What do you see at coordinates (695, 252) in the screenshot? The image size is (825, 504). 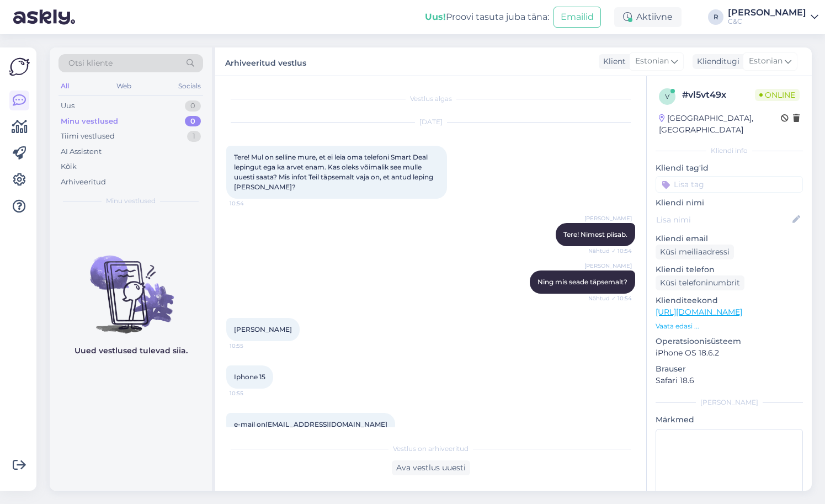 I see `div: Küsi meiliaadressi` at bounding box center [695, 252].